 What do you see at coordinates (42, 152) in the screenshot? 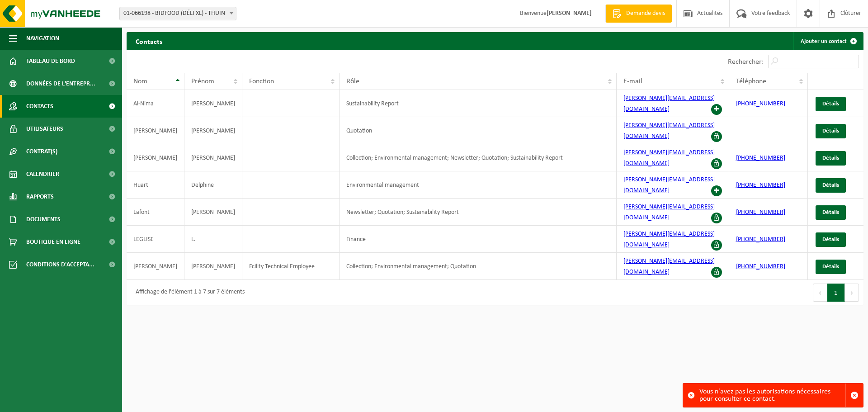
I see `span: Contrat(s)` at bounding box center [42, 152].